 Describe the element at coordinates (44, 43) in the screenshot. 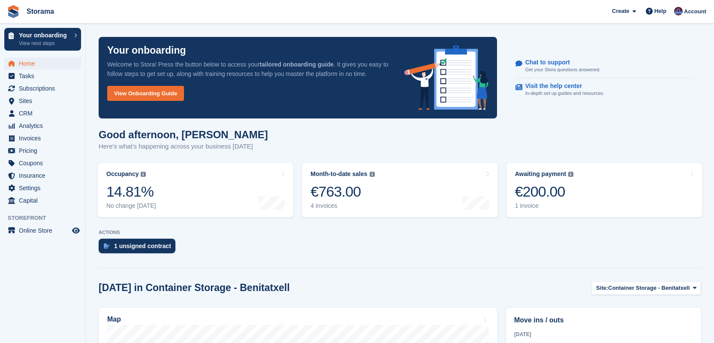

I see `p: View next steps` at that location.